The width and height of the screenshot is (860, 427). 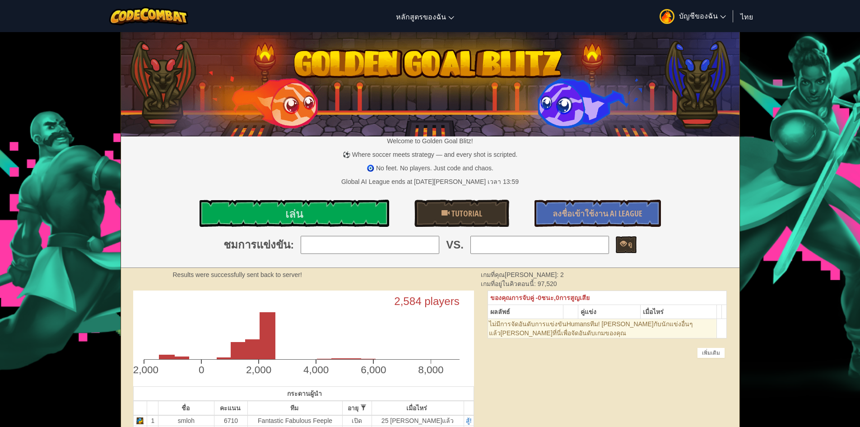 I want to click on text: 4,000, so click(x=316, y=369).